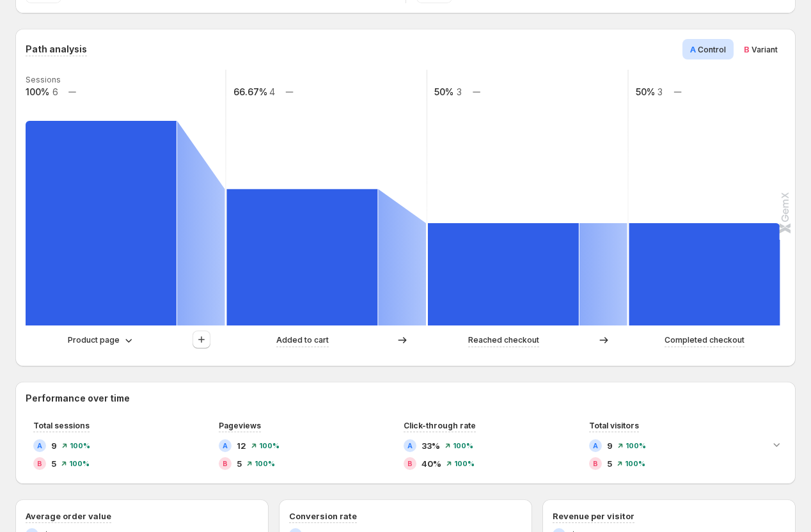 This screenshot has height=532, width=811. I want to click on h3: Revenue per visitor, so click(594, 516).